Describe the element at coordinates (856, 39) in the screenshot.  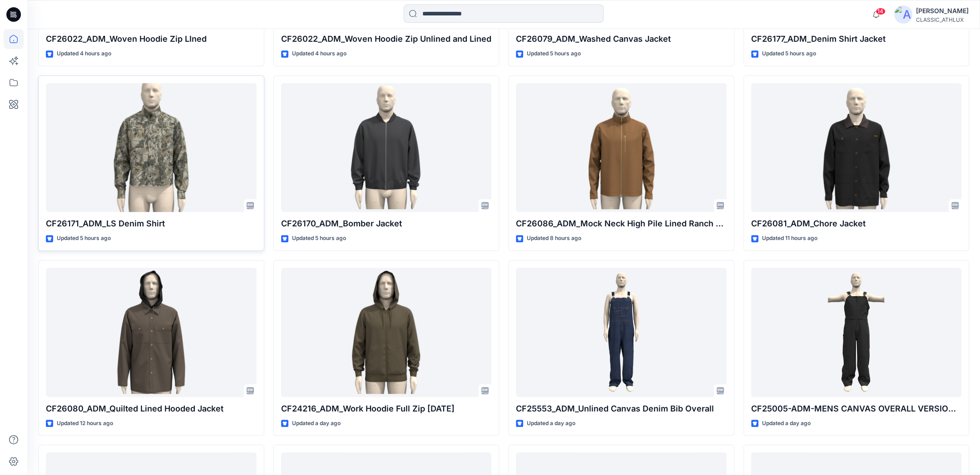
I see `p: CF26177_ADM_Denim Shirt Jacket` at that location.